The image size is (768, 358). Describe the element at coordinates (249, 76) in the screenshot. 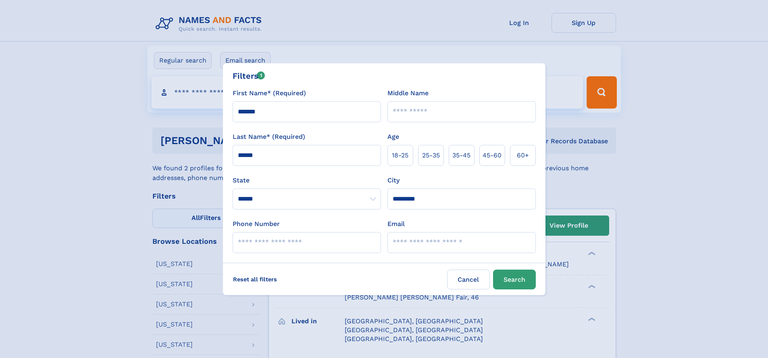

I see `div: Filters` at that location.